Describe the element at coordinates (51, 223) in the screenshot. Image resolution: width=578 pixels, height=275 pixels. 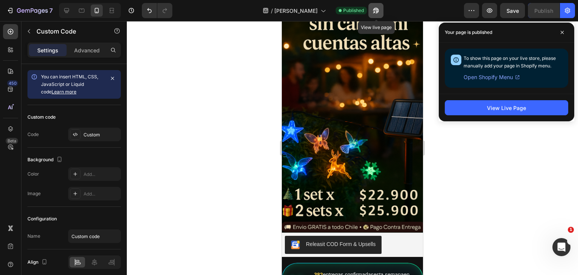
I see `button: Releasit COD Form & Upsells` at that location.